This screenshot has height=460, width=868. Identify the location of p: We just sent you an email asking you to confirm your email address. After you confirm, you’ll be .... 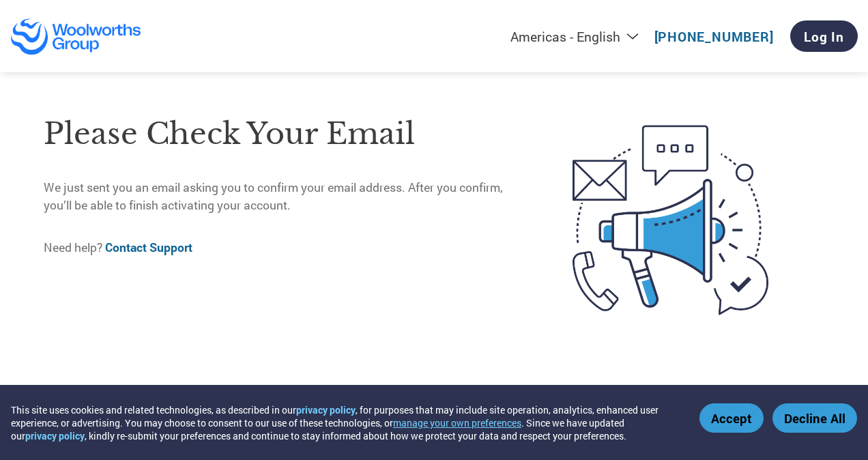
(280, 197).